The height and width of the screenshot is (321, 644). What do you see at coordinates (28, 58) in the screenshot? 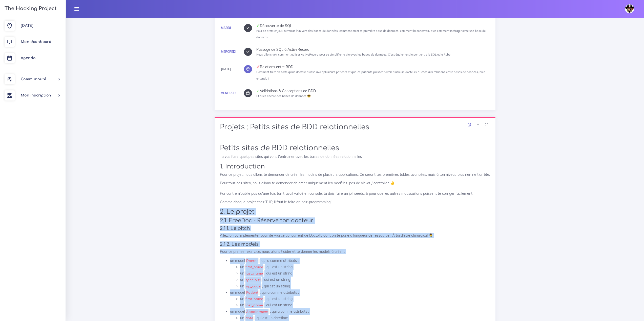
I see `span: Agenda` at bounding box center [28, 58].